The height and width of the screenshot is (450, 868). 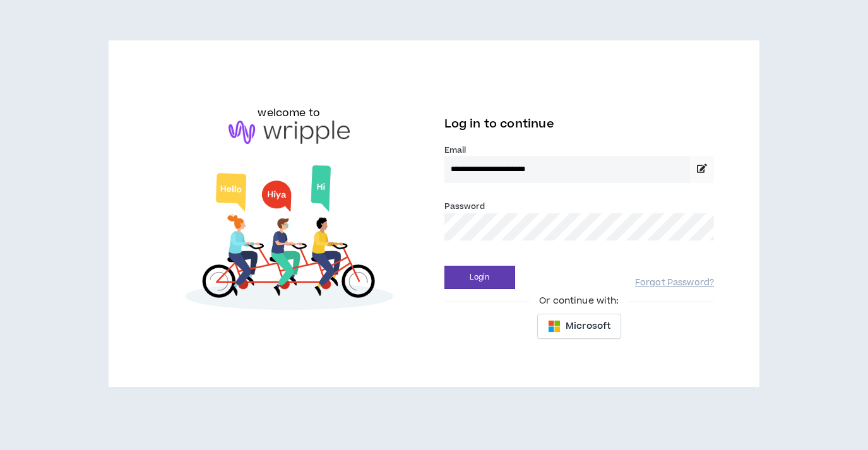 I want to click on span: Log in to continue, so click(x=499, y=124).